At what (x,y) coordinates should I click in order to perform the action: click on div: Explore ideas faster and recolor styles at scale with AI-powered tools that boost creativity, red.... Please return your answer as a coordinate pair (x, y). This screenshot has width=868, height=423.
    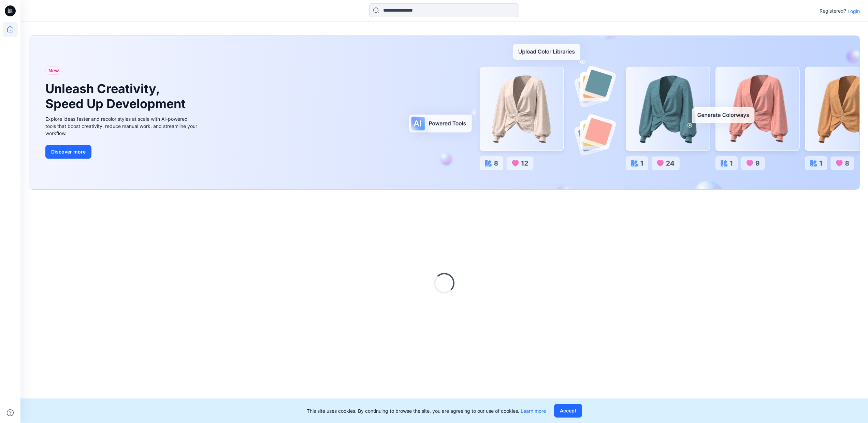
    Looking at the image, I should click on (122, 126).